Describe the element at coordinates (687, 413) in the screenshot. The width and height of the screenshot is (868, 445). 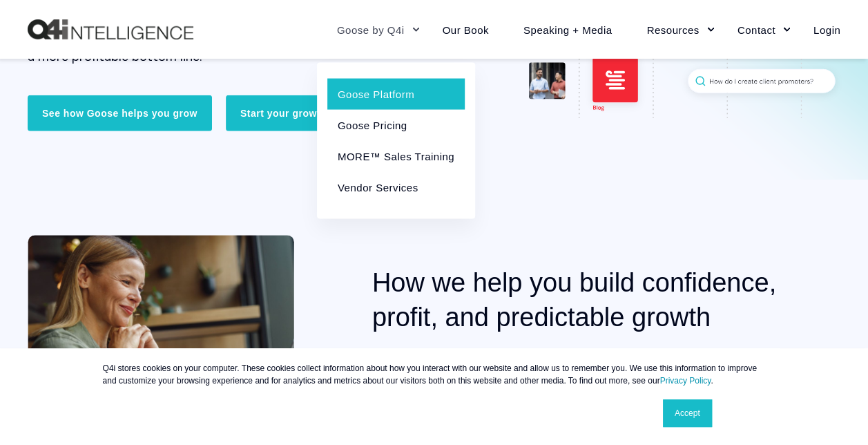
I see `a: Accept` at that location.